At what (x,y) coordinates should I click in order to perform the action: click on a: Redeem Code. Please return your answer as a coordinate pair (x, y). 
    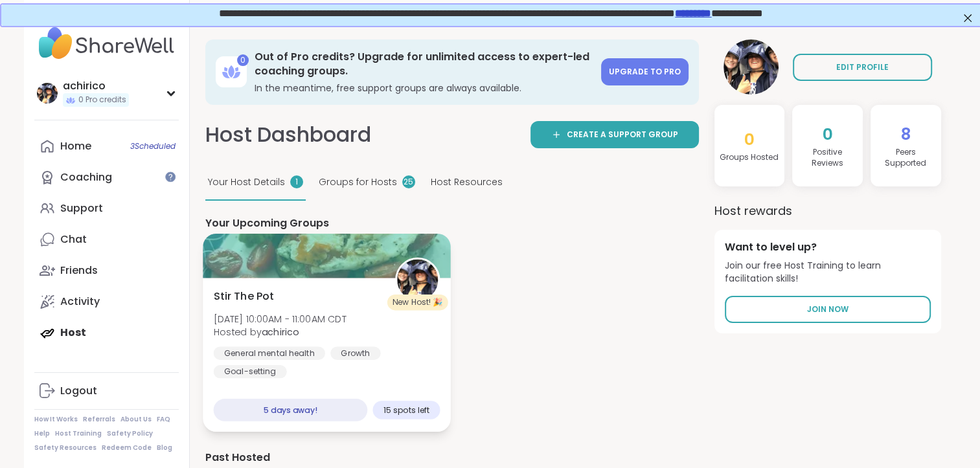
    Looking at the image, I should click on (126, 448).